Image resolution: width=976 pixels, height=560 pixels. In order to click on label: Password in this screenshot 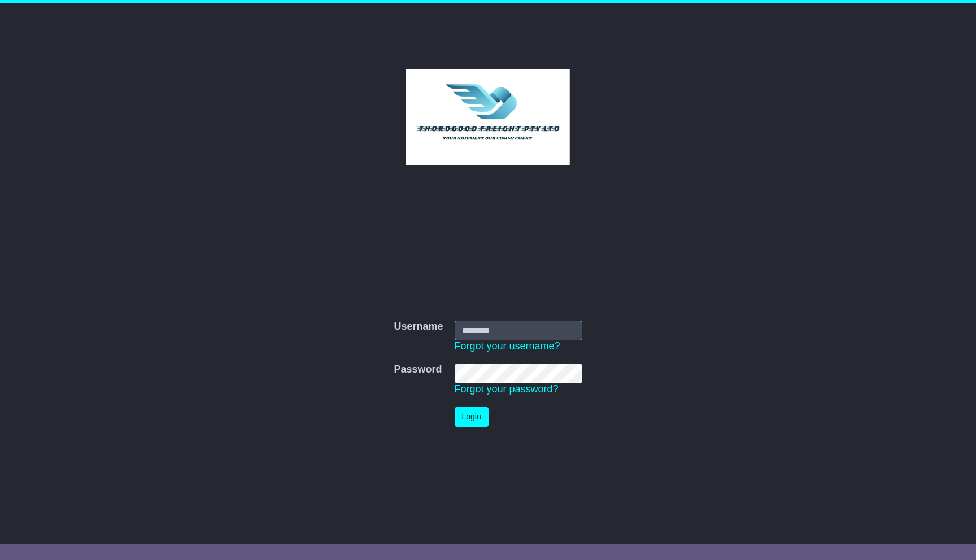, I will do `click(418, 370)`.